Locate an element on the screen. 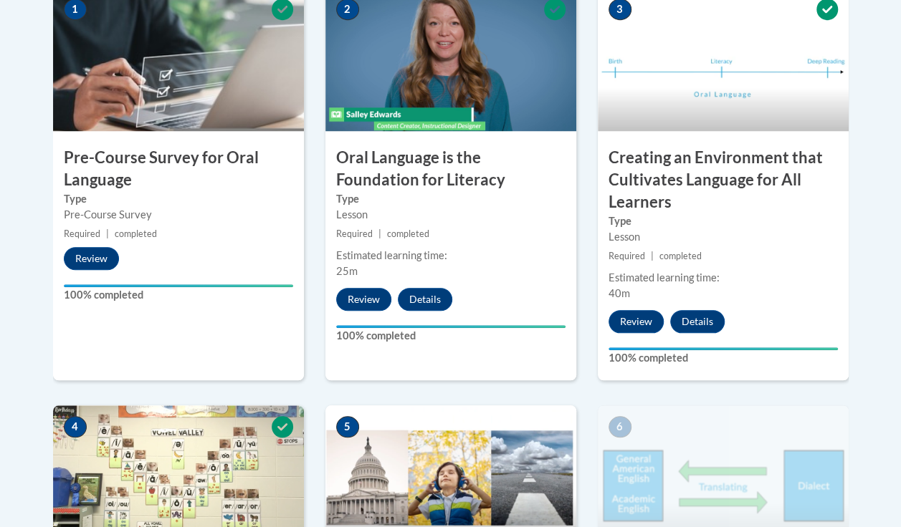 The width and height of the screenshot is (901, 527). span: 6 is located at coordinates (620, 427).